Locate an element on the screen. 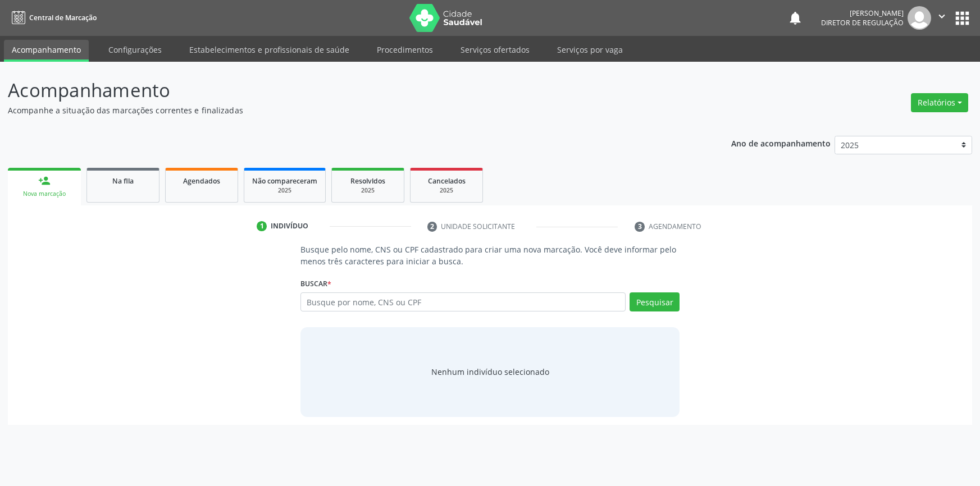 This screenshot has height=486, width=980. span: Central de Marcação is located at coordinates (63, 17).